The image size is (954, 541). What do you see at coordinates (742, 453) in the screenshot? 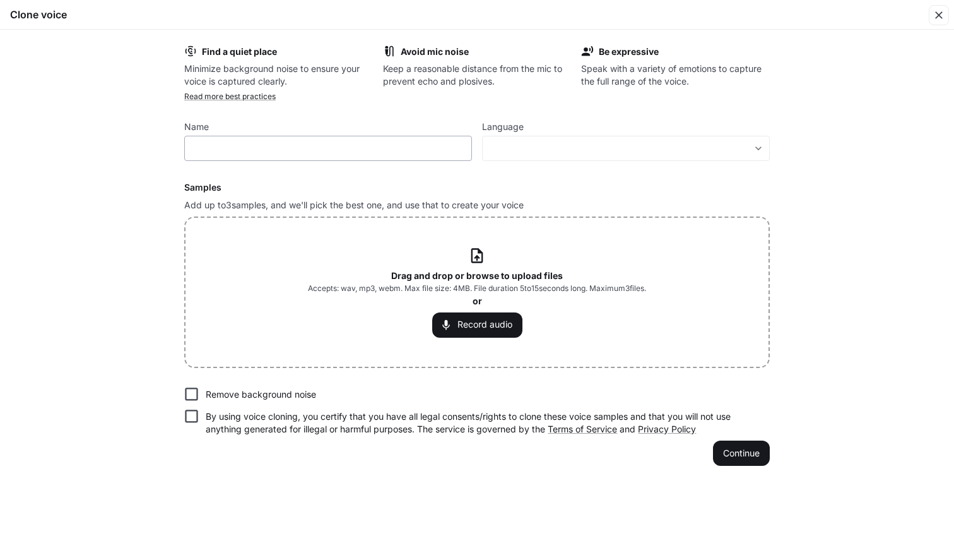
I see `button: Continue` at bounding box center [742, 453].